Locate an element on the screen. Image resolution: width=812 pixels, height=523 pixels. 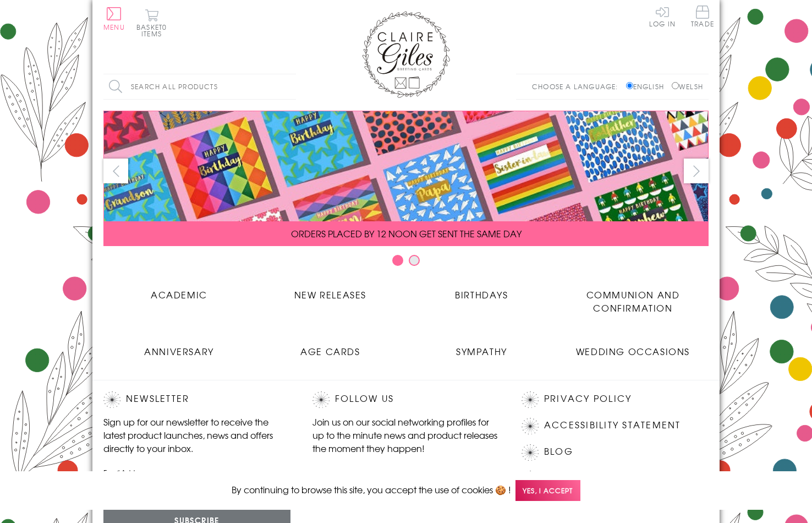
input: Search all products is located at coordinates (200, 86).